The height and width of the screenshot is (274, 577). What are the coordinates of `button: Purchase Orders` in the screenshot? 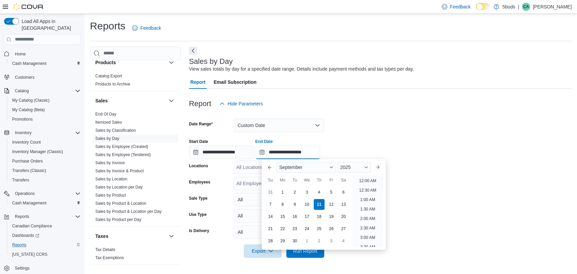 It's located at (45, 161).